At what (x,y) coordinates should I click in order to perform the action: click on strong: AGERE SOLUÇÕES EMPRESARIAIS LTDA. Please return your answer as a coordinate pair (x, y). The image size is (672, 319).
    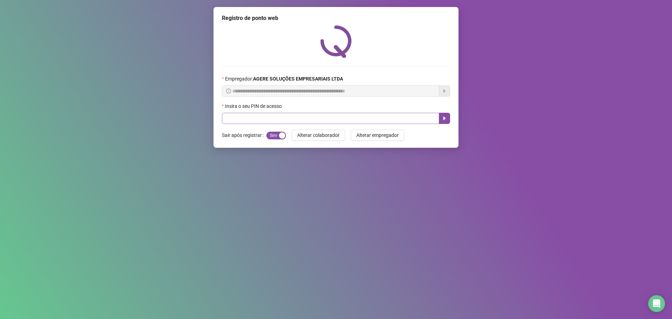
    Looking at the image, I should click on (298, 79).